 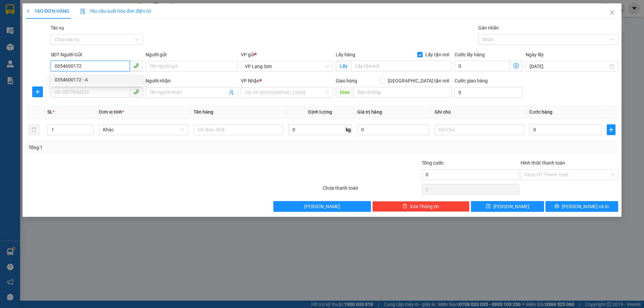 I want to click on button: delete, so click(x=34, y=130).